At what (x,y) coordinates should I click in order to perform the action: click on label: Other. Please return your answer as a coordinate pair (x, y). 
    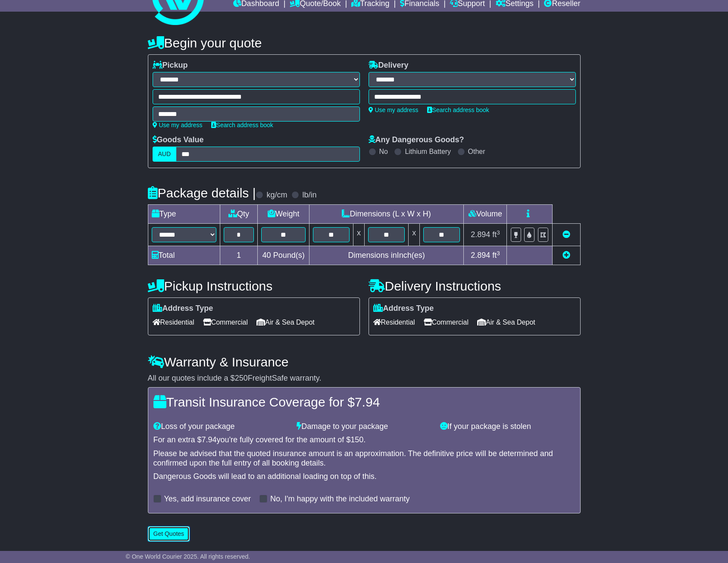
    Looking at the image, I should click on (477, 151).